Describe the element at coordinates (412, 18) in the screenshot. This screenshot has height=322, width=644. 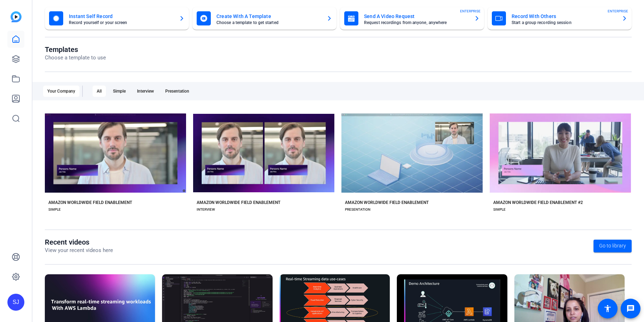
I see `button: Send A Video RequestRequest recordings from anyone, anywhereENTERPRISE` at that location.